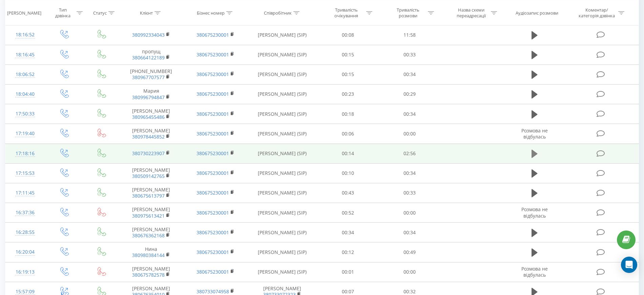  I want to click on div: Аудіозапис розмови, so click(537, 13).